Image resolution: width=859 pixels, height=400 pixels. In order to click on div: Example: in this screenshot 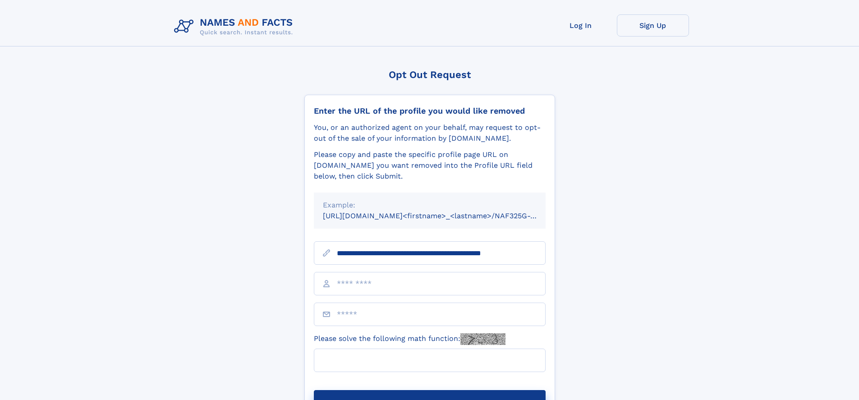, I will do `click(430, 205)`.